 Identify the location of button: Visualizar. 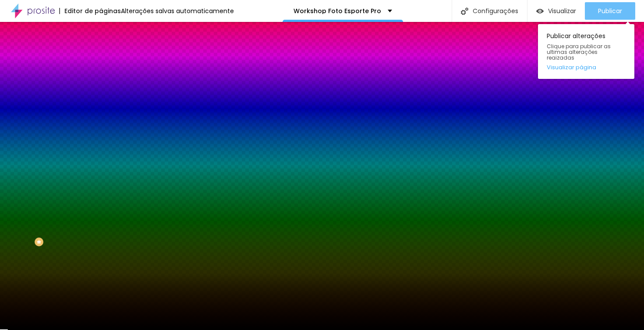
(556, 11).